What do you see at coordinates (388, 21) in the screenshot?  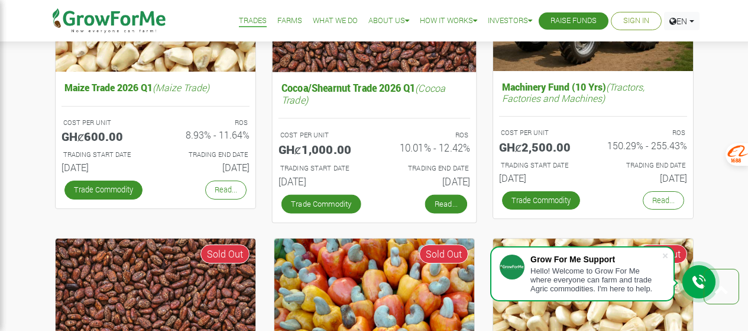 I see `a: About Us` at bounding box center [388, 21].